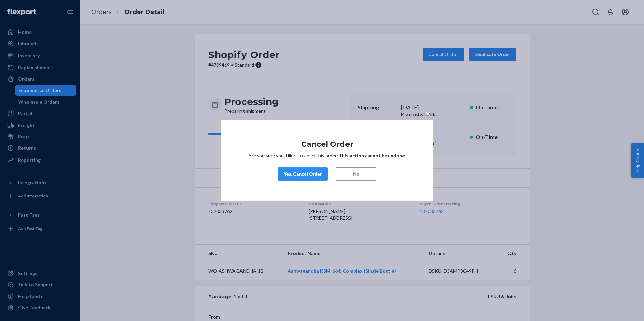 The height and width of the screenshot is (321, 644). What do you see at coordinates (373, 156) in the screenshot?
I see `strong: This action cannot be undone.` at bounding box center [373, 156].